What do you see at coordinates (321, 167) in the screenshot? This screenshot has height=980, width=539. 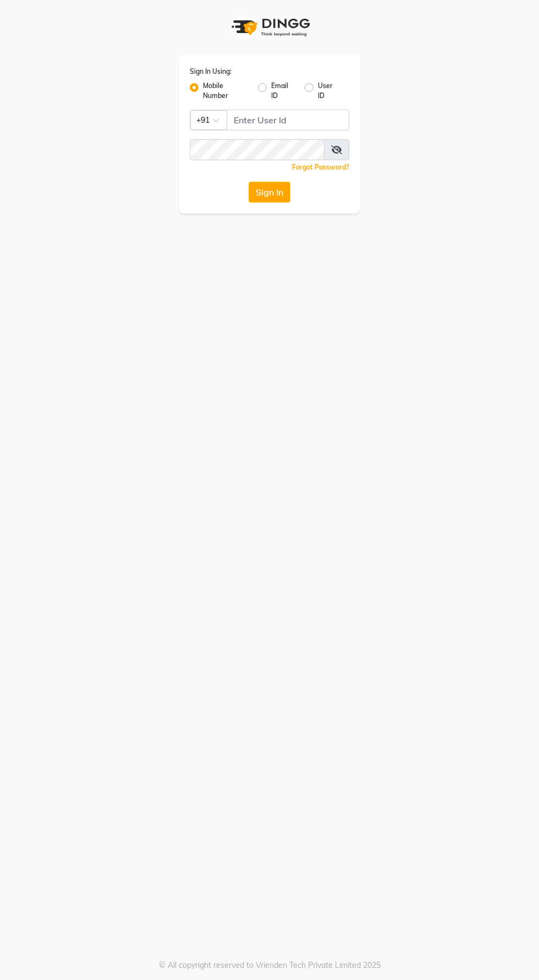 I see `a: Forgot Password?` at bounding box center [321, 167].